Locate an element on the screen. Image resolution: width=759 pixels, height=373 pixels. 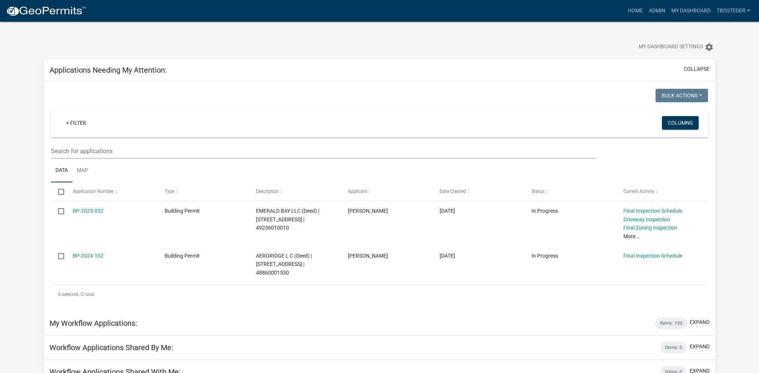
span: EMERALD BAY LLC (Deed) | 2103 N JEFFERSON WAY | 49236010010 is located at coordinates (287, 220).